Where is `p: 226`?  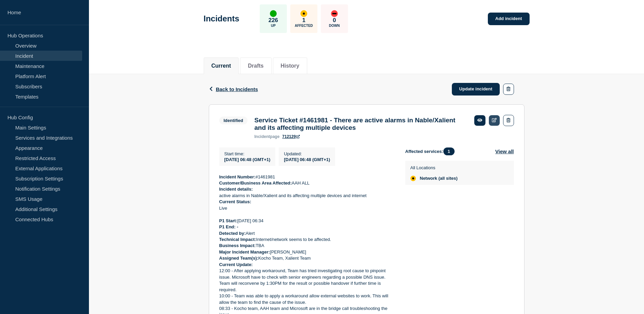 p: 226 is located at coordinates (273, 20).